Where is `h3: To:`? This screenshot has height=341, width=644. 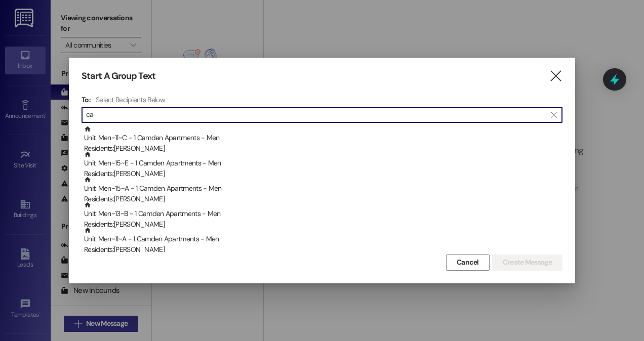
h3: To: is located at coordinates (86, 100).